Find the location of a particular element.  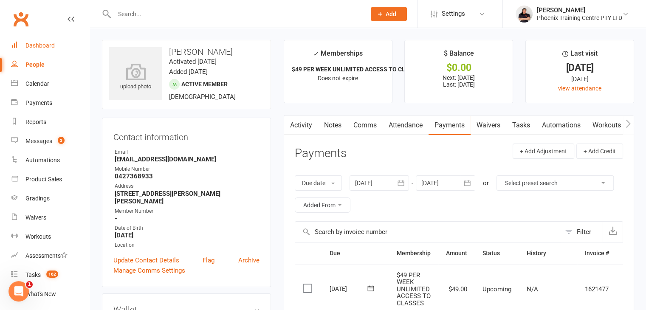

div: Memberships is located at coordinates (338, 56).